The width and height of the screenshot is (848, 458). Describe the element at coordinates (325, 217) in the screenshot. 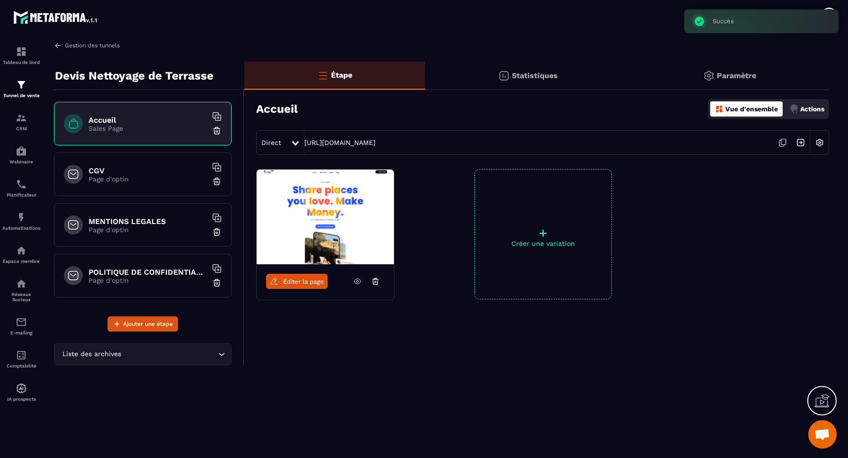

I see `img: image` at that location.